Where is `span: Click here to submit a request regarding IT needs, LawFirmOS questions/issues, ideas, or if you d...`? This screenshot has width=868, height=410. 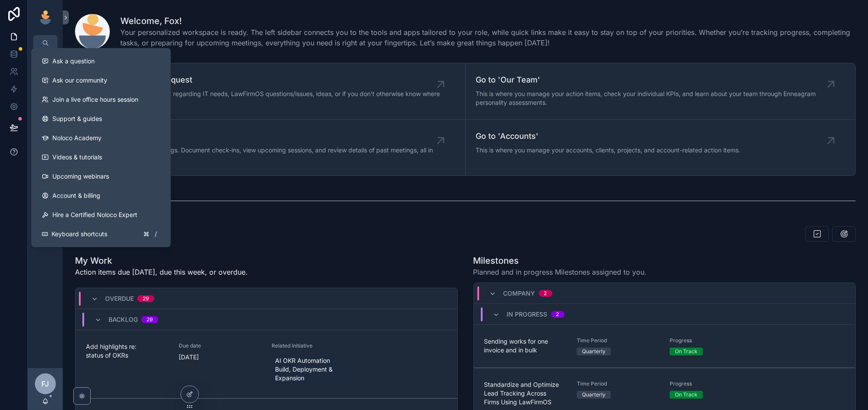
span: Click here to submit a request regarding IT needs, LawFirmOS questions/issues, ideas, or if you d... is located at coordinates (264, 98).